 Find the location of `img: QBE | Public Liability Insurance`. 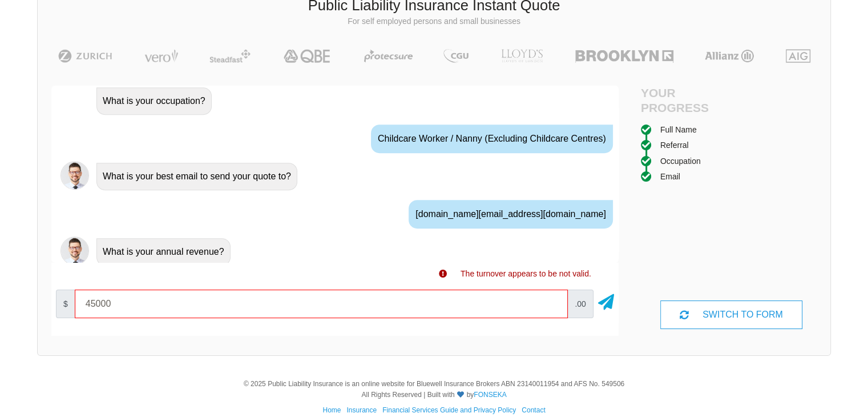

img: QBE | Public Liability Insurance is located at coordinates (307, 56).